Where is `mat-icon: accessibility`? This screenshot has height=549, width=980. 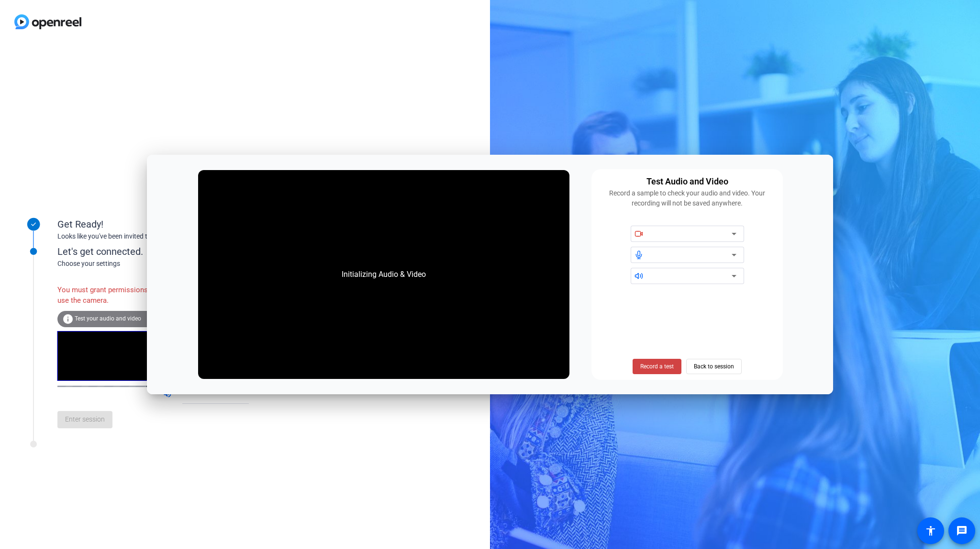 mat-icon: accessibility is located at coordinates (931, 530).